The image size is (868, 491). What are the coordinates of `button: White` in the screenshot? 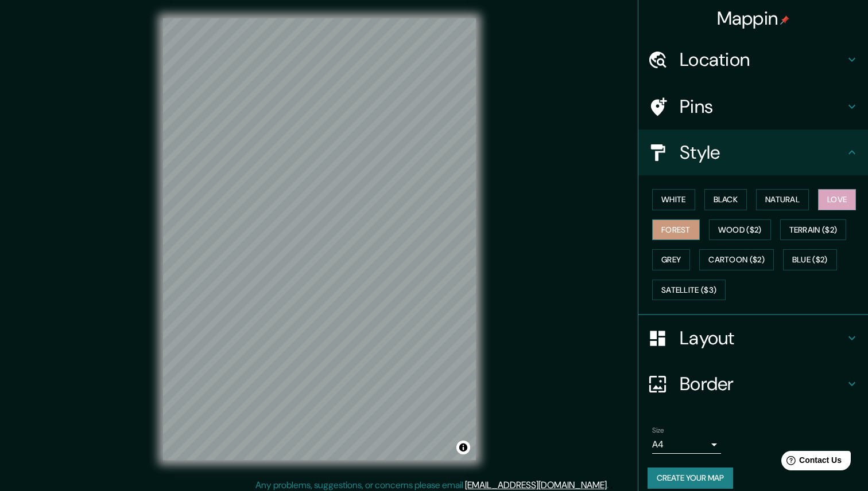 It's located at (673, 199).